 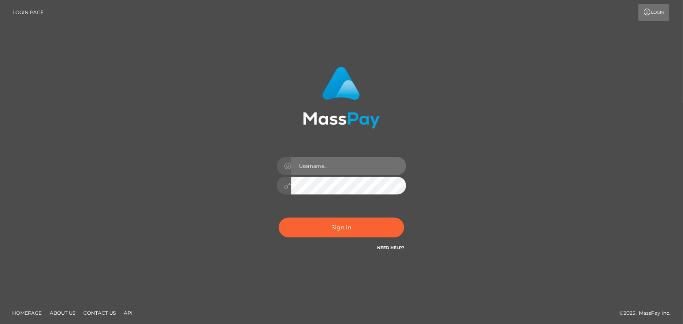 What do you see at coordinates (654, 13) in the screenshot?
I see `a: Login` at bounding box center [654, 13].